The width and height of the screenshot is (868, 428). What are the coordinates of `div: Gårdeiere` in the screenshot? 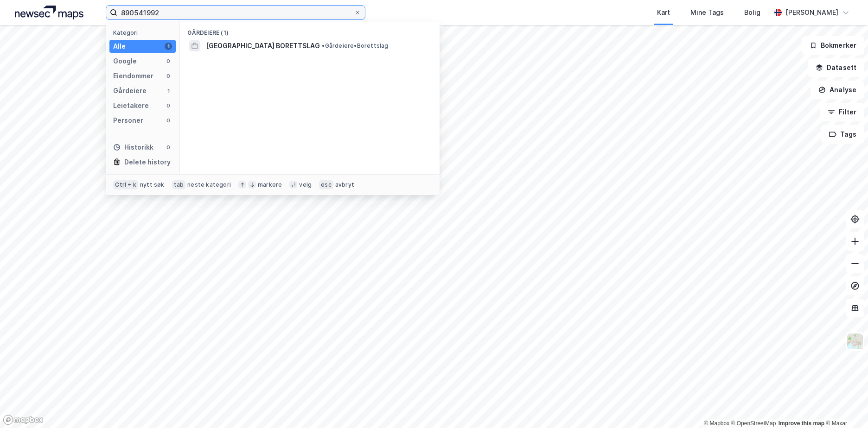 It's located at (130, 91).